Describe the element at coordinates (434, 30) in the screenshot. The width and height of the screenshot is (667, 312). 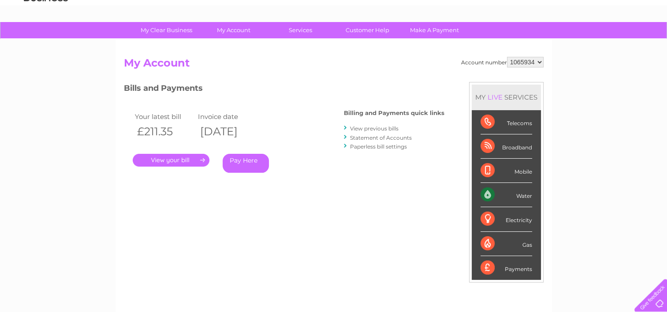
I see `a: Make A Payment` at that location.